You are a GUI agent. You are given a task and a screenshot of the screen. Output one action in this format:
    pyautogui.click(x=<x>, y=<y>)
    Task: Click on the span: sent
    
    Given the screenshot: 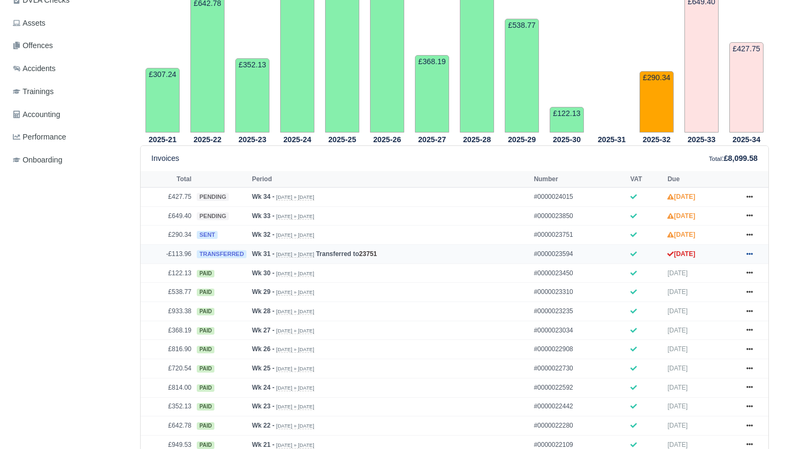 What is the action you would take?
    pyautogui.click(x=207, y=235)
    